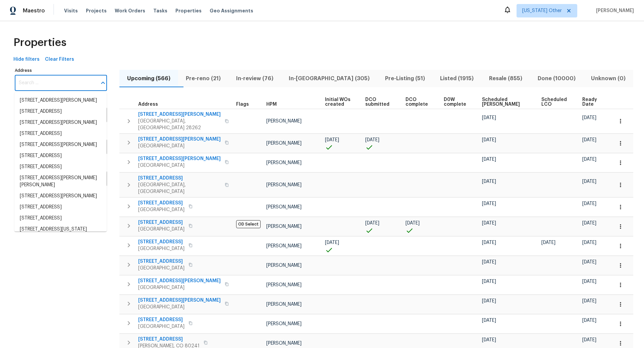 This screenshot has height=348, width=644. What do you see at coordinates (60, 60) in the screenshot?
I see `span: Clear Filters` at bounding box center [60, 60].